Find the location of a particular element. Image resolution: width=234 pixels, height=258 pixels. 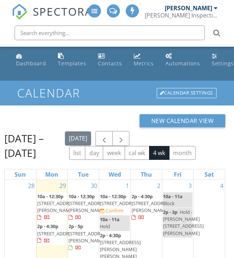

a: Calendar Settings is located at coordinates (186, 93).